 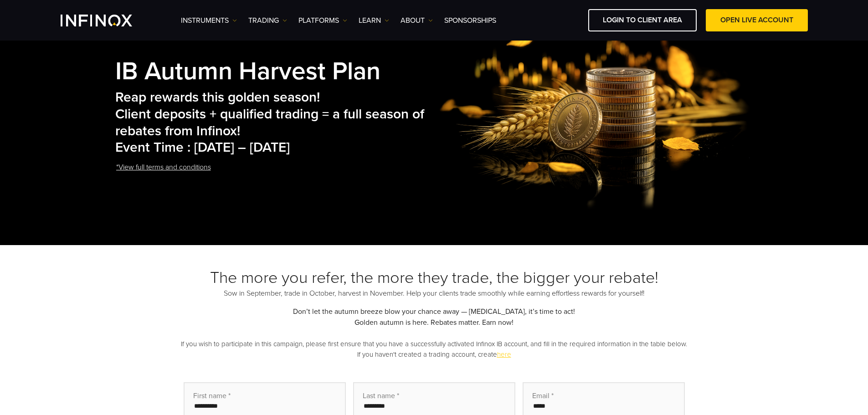 What do you see at coordinates (267, 20) in the screenshot?
I see `a: TRADING` at bounding box center [267, 20].